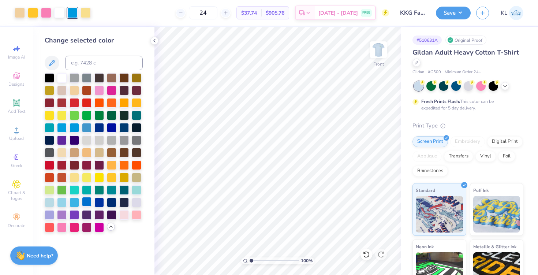 This screenshot has width=538, height=275. I want to click on span: $37.74, so click(249, 13).